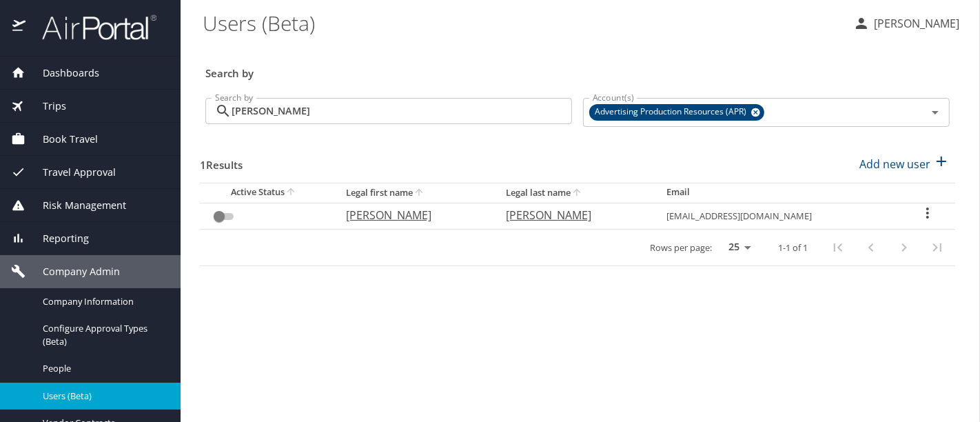 This screenshot has width=980, height=422. What do you see at coordinates (62, 73) in the screenshot?
I see `span: Dashboards` at bounding box center [62, 73].